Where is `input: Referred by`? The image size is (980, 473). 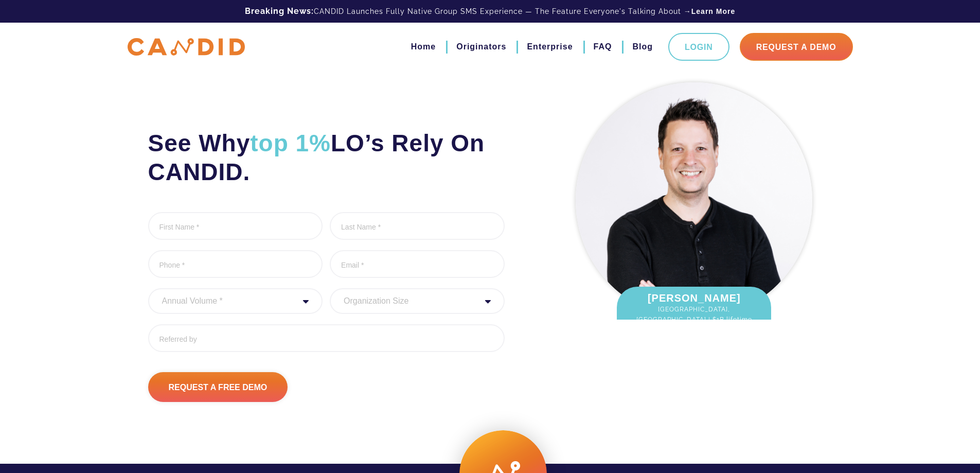 input: Referred by is located at coordinates (326, 338).